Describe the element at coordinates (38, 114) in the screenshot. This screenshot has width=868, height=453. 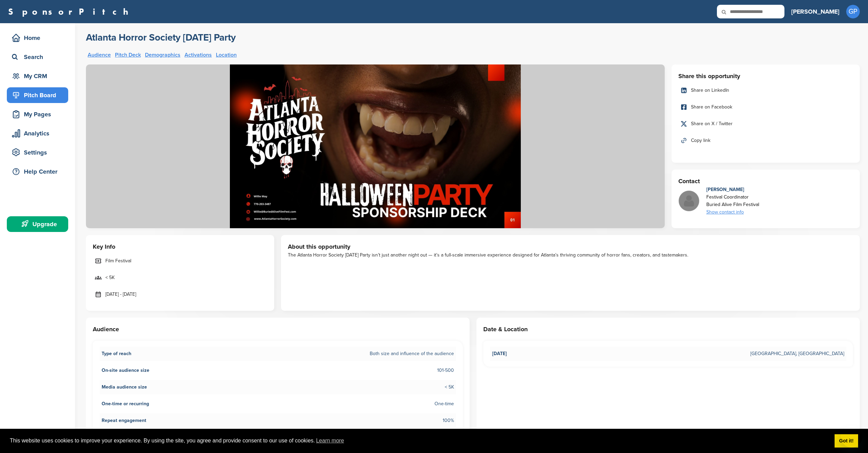
I see `a: My Pages` at that location.